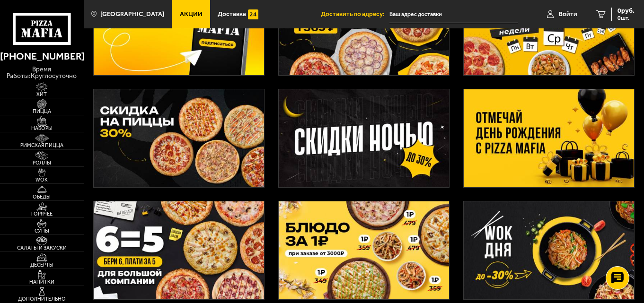 This screenshot has height=303, width=644. What do you see at coordinates (568, 14) in the screenshot?
I see `span: Войти` at bounding box center [568, 14].